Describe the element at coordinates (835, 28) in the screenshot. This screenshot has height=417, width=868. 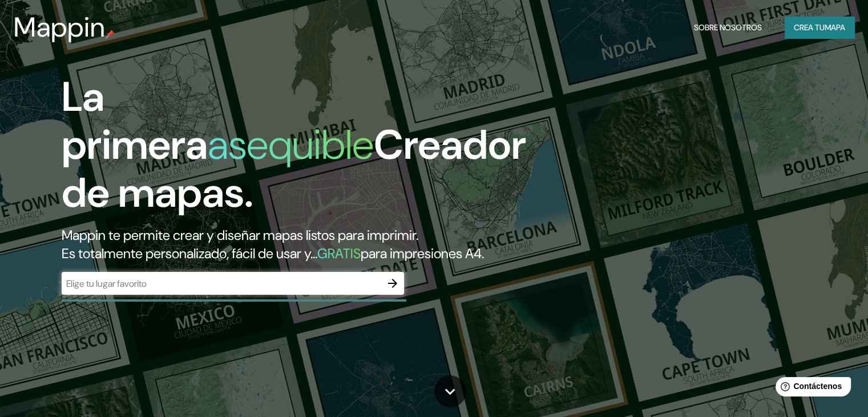
I see `font: mapa` at that location.